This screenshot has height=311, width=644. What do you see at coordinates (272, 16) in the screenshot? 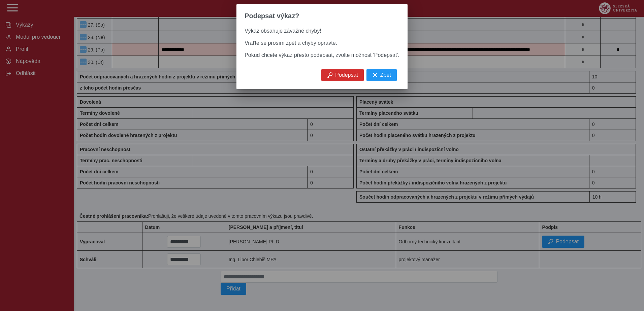
I see `span: Podepsat výkaz?` at bounding box center [272, 16].